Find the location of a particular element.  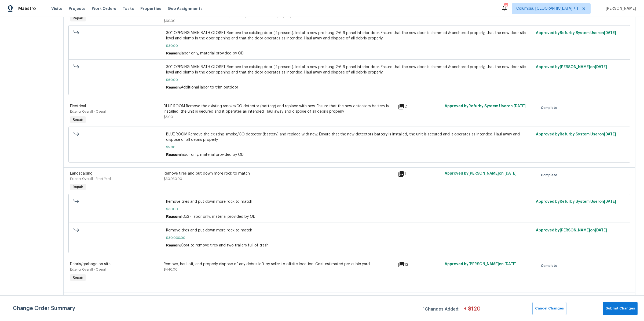

span: Exterior Overall - Front Yard is located at coordinates (90, 179).